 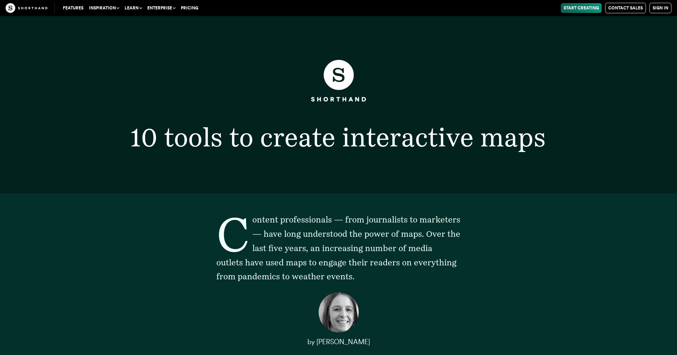 I want to click on a: Pricing, so click(x=189, y=8).